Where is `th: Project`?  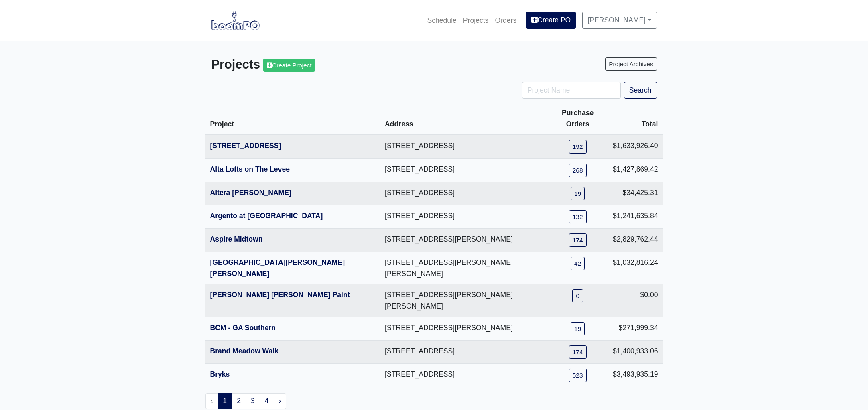 th: Project is located at coordinates (293, 118).